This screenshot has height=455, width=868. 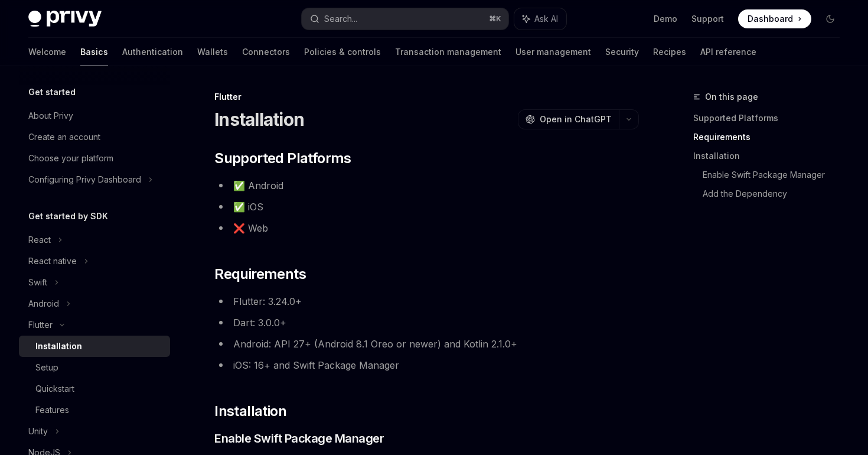 I want to click on a: Support, so click(x=707, y=19).